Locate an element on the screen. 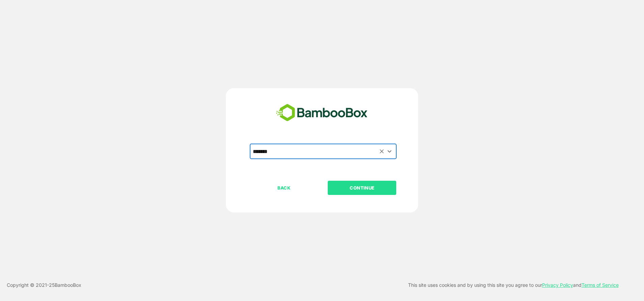 Image resolution: width=644 pixels, height=301 pixels. button: Open is located at coordinates (390, 151).